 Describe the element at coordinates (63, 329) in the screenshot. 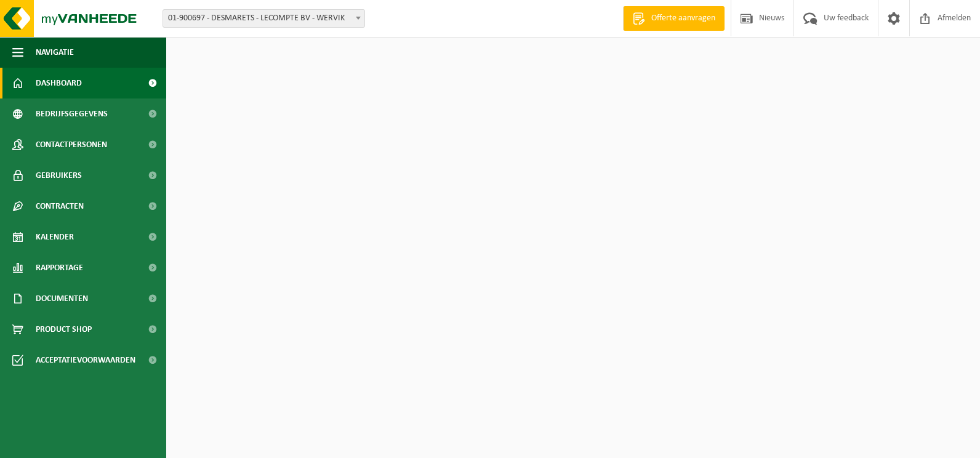

I see `span: Product Shop` at that location.